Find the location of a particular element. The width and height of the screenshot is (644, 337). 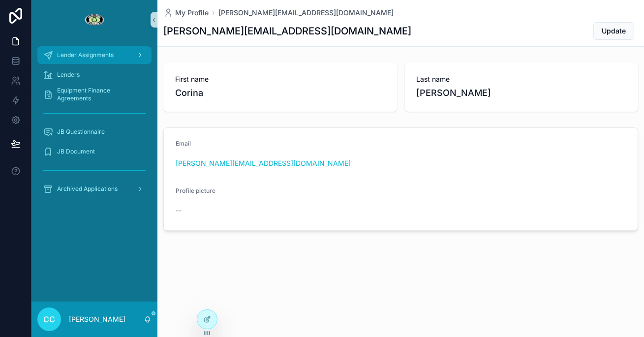

span: Update is located at coordinates (613, 31).